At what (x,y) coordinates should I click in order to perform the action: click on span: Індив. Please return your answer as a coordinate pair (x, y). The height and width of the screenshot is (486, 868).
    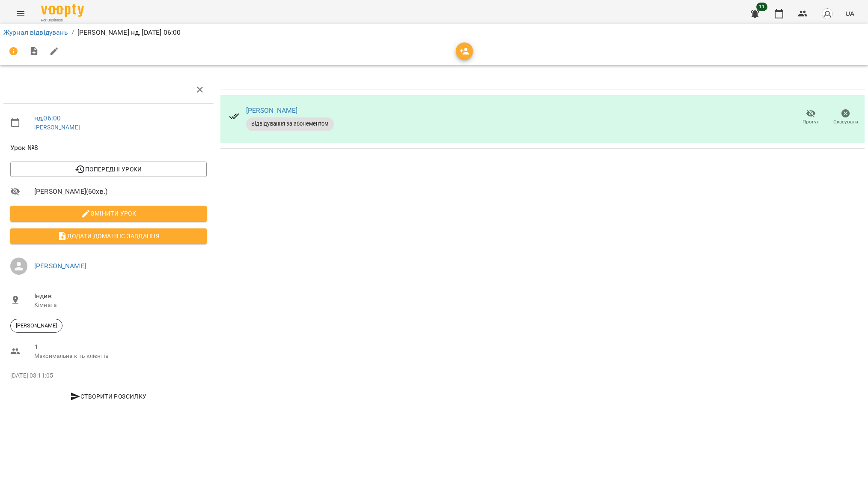
    Looking at the image, I should click on (120, 296).